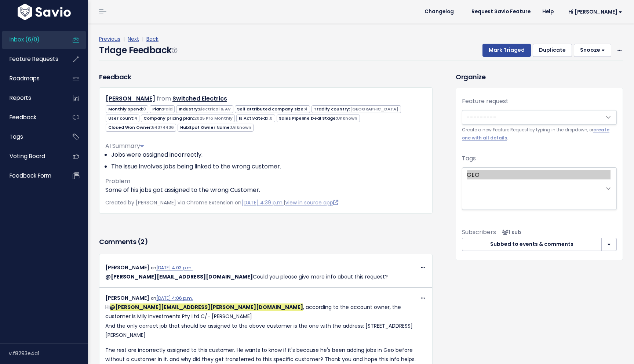 This screenshot has height=364, width=634. Describe the element at coordinates (204, 109) in the screenshot. I see `span: Industry:` at that location.